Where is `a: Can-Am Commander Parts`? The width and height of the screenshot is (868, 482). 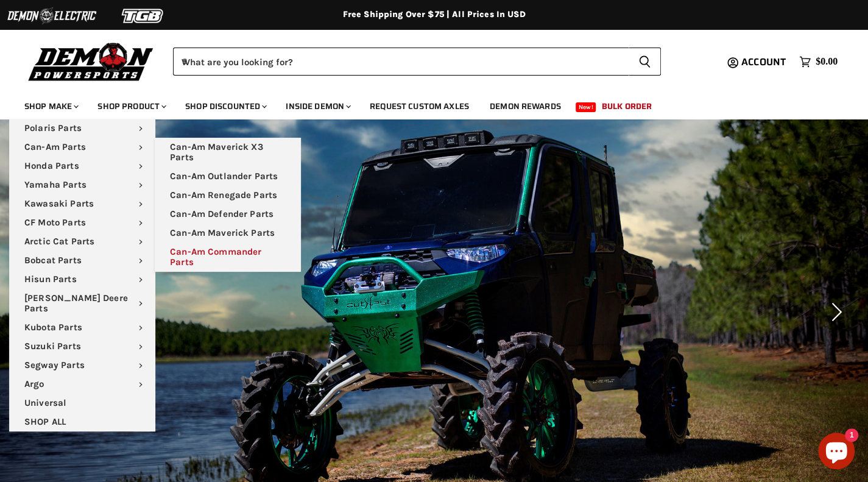
a: Can-Am Commander Parts is located at coordinates (228, 257).